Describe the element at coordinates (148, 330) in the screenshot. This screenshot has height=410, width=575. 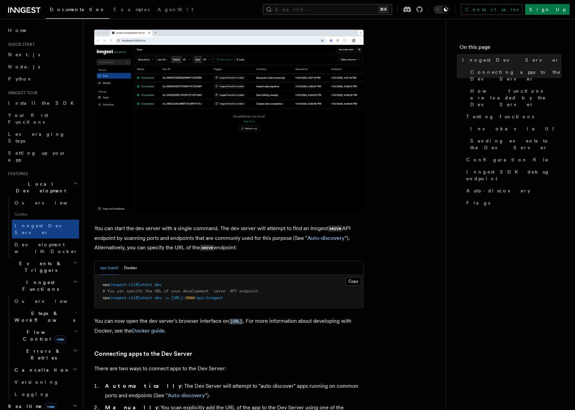
I see `a: Docker guide` at that location.